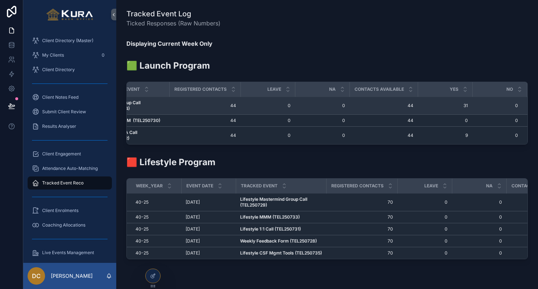  What do you see at coordinates (60, 211) in the screenshot?
I see `span: Client Enrolments` at bounding box center [60, 211].